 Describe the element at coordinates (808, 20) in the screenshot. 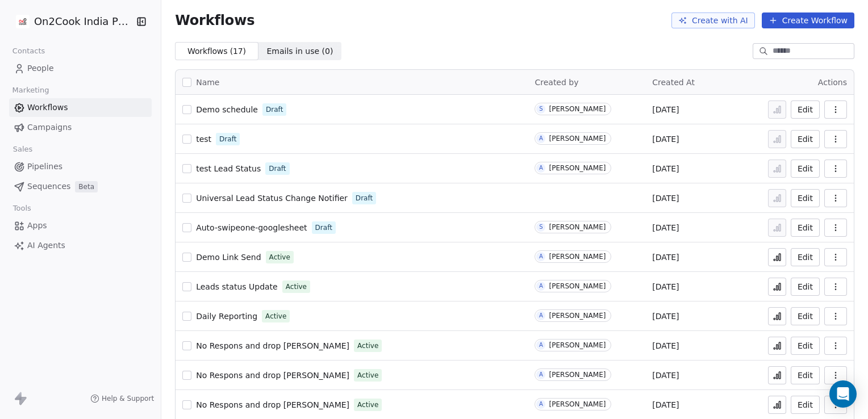

I see `button: Create Workflow` at that location.